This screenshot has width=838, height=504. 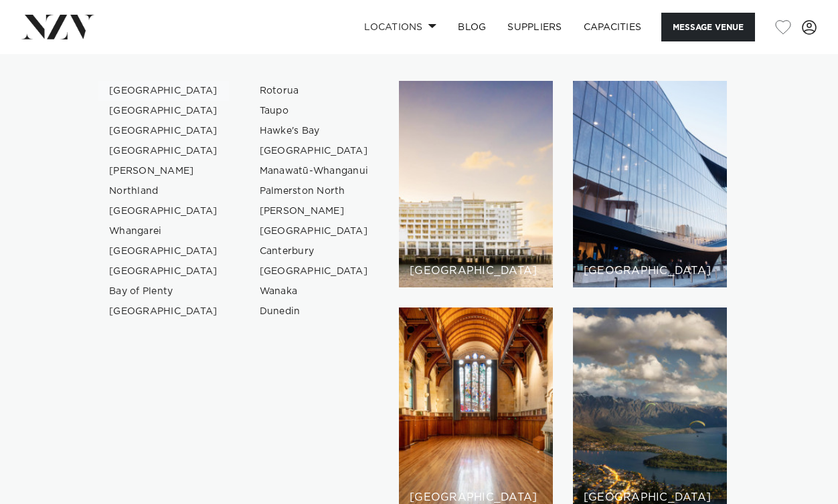 What do you see at coordinates (400, 27) in the screenshot?
I see `a: Locations` at bounding box center [400, 27].